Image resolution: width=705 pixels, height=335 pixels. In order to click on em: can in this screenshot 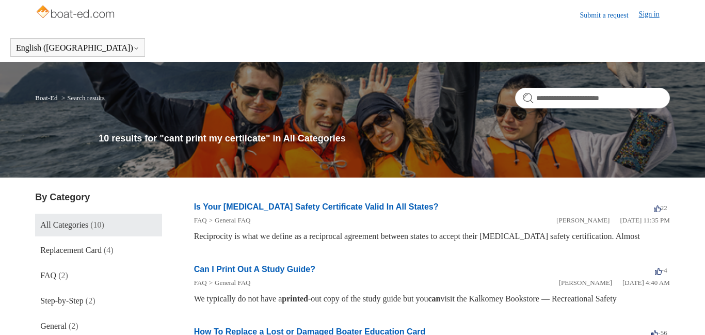, I will do `click(434, 298)`.